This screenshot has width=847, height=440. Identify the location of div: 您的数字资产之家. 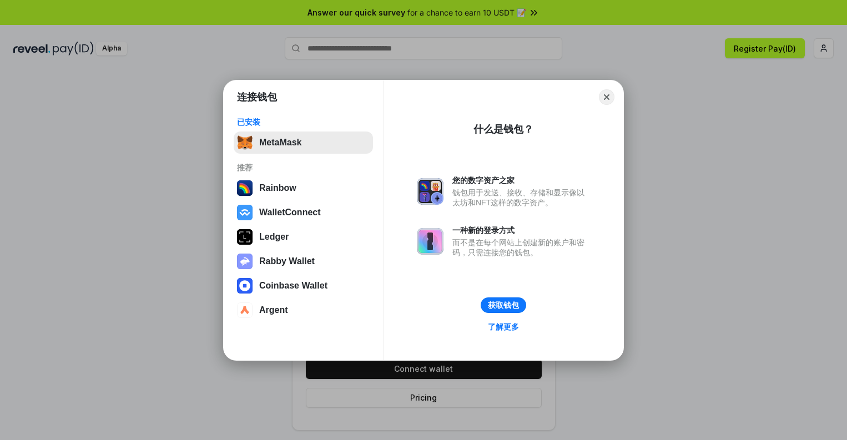
(521, 180).